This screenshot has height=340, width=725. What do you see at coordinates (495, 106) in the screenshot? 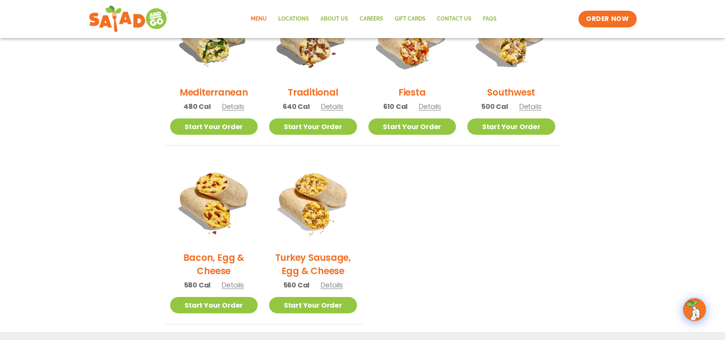
I see `span: 500 Cal` at bounding box center [495, 106].